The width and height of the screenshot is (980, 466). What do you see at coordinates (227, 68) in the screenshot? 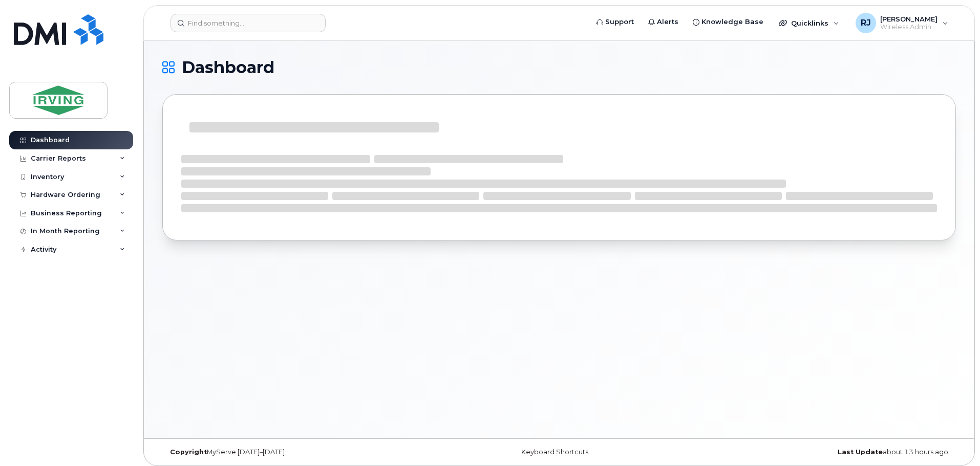
I see `span: Dashboard` at bounding box center [227, 68].